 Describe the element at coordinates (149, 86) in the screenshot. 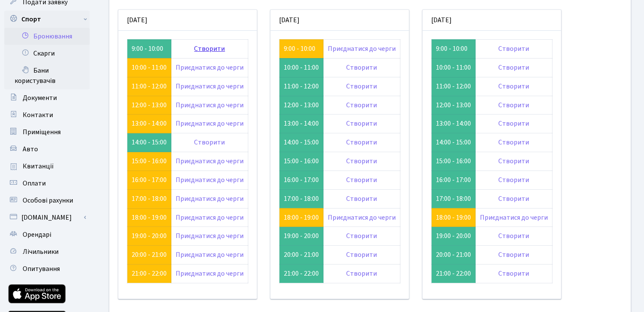

I see `a: 11:00 - 12:00` at that location.